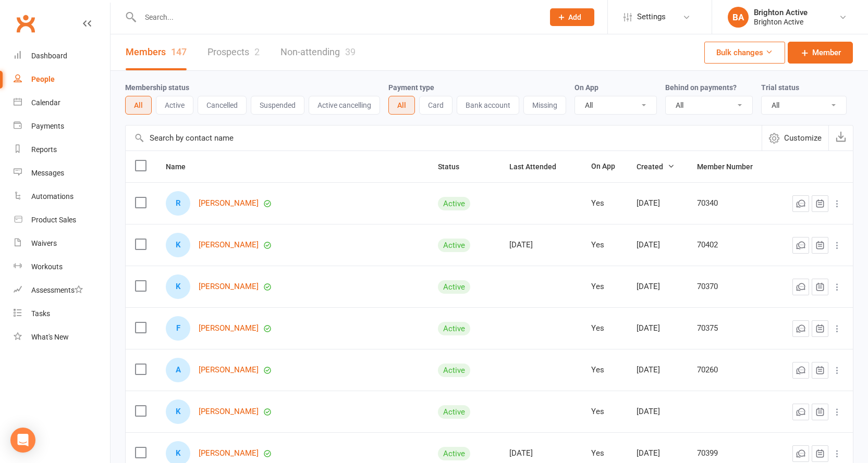 The image size is (868, 463). I want to click on input: Search..., so click(336, 17).